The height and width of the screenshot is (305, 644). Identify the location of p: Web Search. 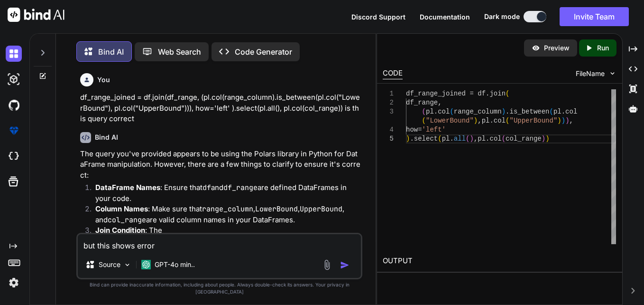
(179, 52).